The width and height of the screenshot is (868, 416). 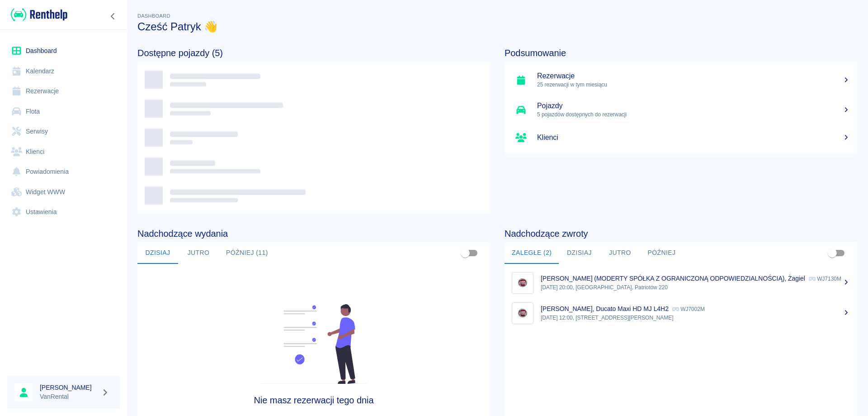 I want to click on p: WJ7002M, so click(x=689, y=309).